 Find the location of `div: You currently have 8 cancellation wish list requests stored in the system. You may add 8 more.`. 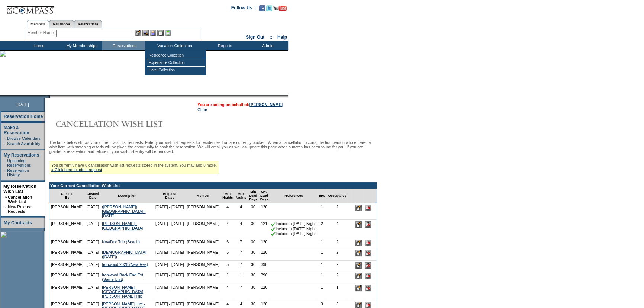

div: You currently have 8 cancellation wish list requests stored in the system. You may add 8 more. is located at coordinates (134, 167).